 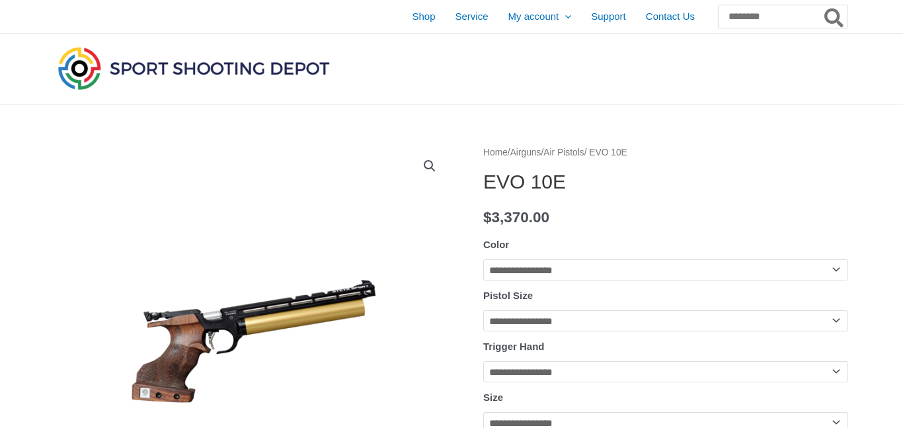 I want to click on label: Color, so click(x=496, y=244).